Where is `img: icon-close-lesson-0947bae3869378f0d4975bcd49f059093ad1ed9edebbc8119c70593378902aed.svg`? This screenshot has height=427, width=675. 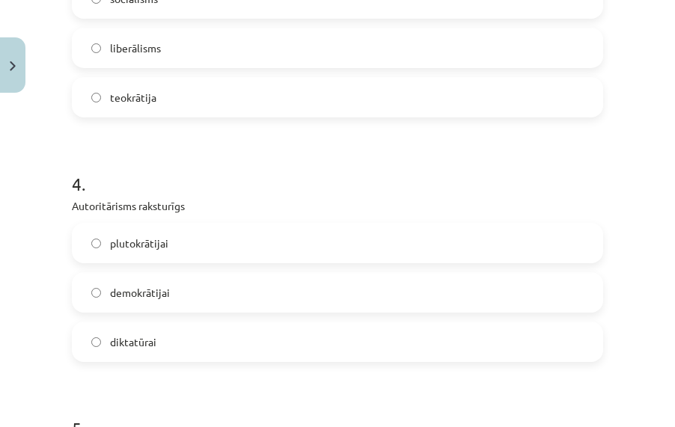
img: icon-close-lesson-0947bae3869378f0d4975bcd49f059093ad1ed9edebbc8119c70593378902aed.svg is located at coordinates (13, 66).